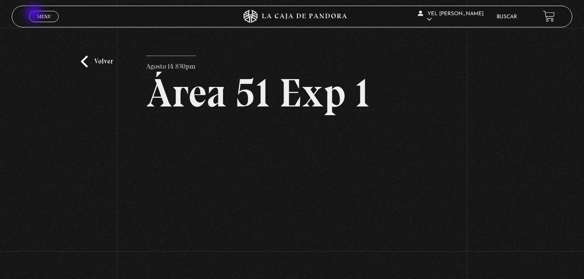  Describe the element at coordinates (507, 17) in the screenshot. I see `a: Buscar` at that location.